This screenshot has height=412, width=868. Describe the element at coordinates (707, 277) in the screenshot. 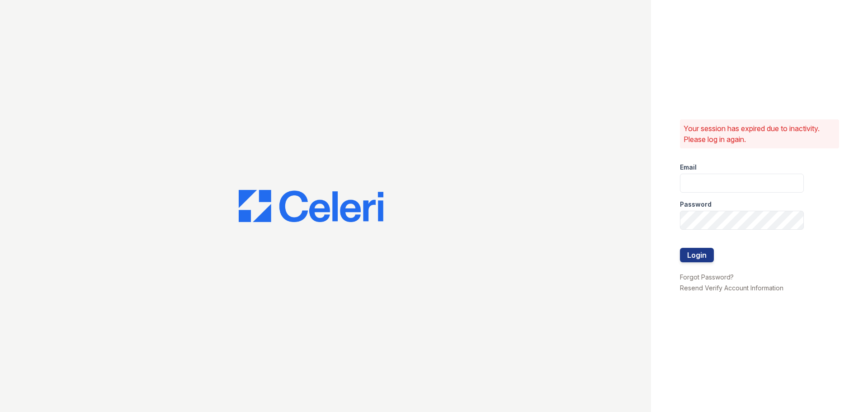

I see `a: Forgot Password?` at that location.